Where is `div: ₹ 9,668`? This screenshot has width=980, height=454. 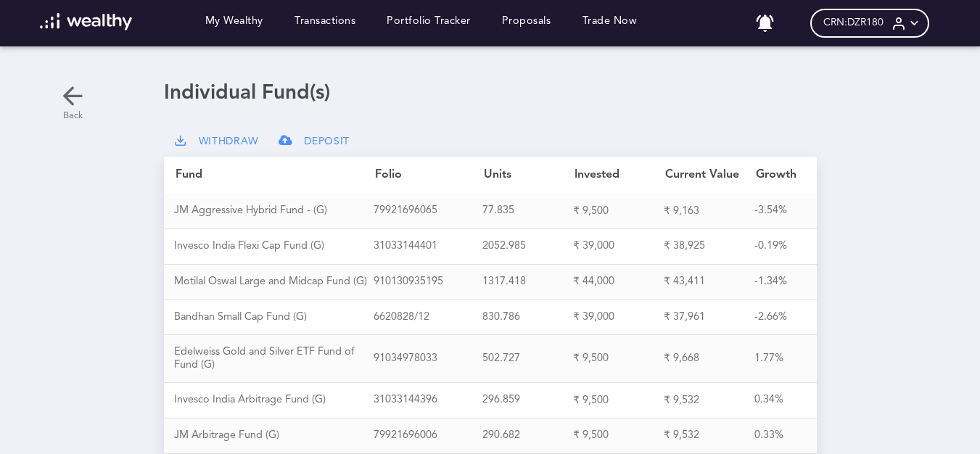 div: ₹ 9,668 is located at coordinates (709, 358).